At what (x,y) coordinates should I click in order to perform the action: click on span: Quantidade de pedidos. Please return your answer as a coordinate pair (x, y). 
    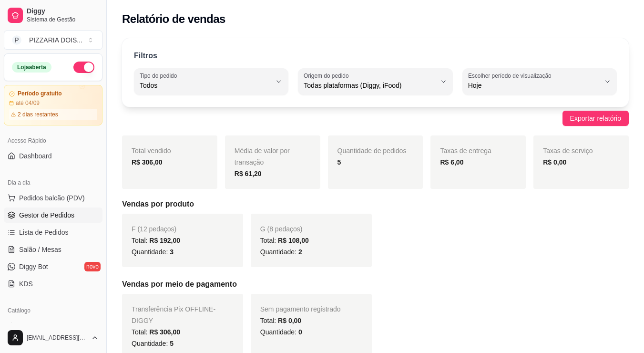
    Looking at the image, I should click on (372, 151).